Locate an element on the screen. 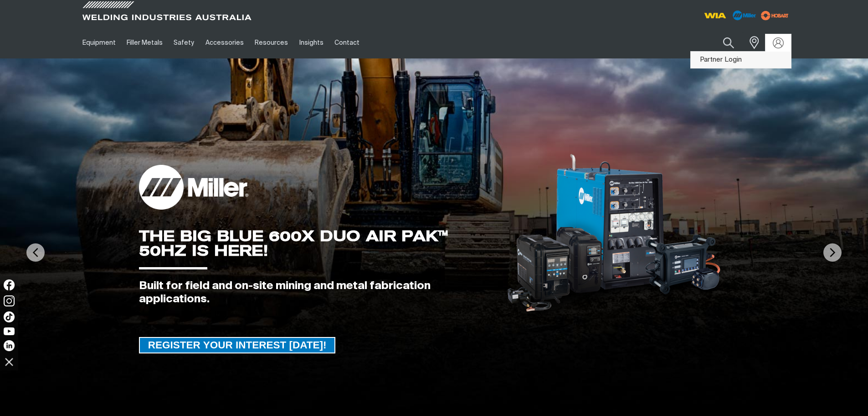 The width and height of the screenshot is (868, 416). a: miller is located at coordinates (775, 15).